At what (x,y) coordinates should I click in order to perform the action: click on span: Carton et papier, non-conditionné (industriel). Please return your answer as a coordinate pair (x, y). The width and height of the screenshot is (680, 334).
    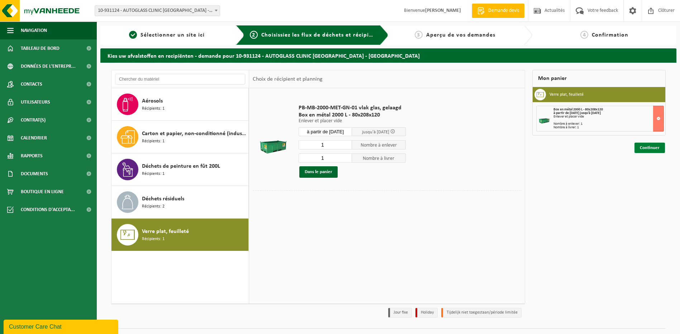
    Looking at the image, I should click on (194, 134).